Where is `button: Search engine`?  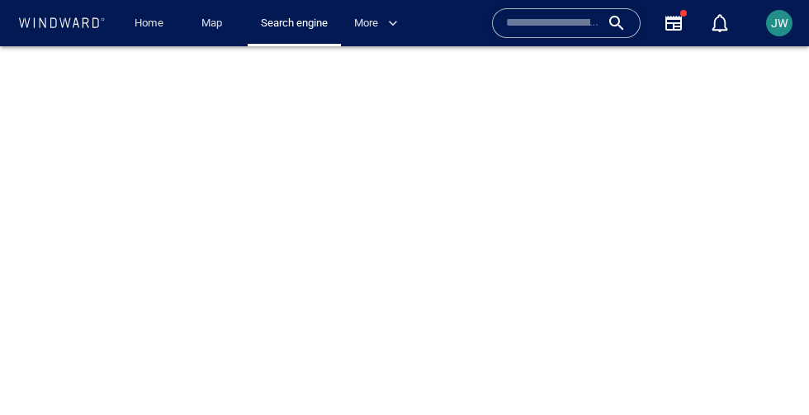 button: Search engine is located at coordinates (294, 23).